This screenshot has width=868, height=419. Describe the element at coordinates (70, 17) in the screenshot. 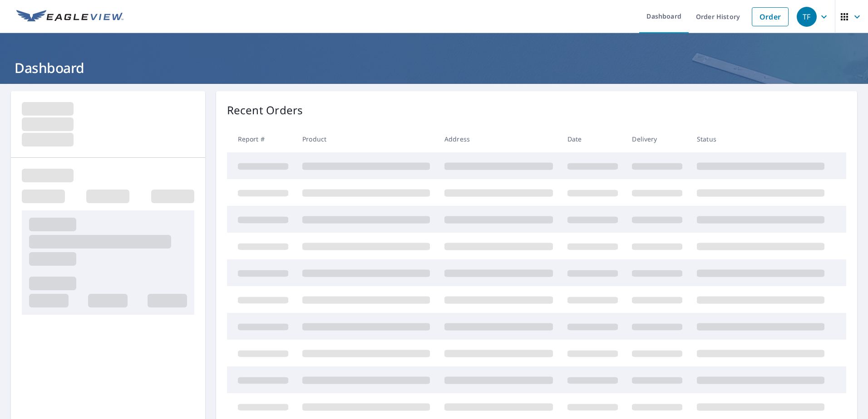

I see `img: EV Logo` at that location.